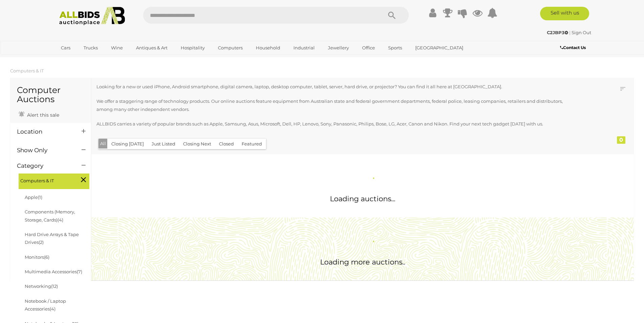  I want to click on a: Multimedia Accessories(7), so click(54, 272).